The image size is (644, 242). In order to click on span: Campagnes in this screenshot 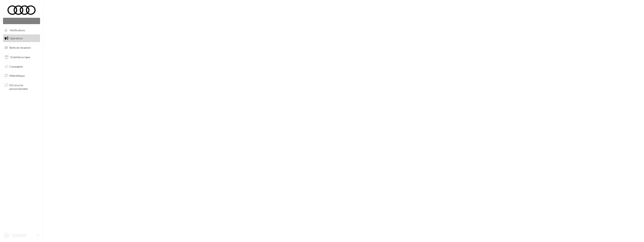, I will do `click(16, 66)`.